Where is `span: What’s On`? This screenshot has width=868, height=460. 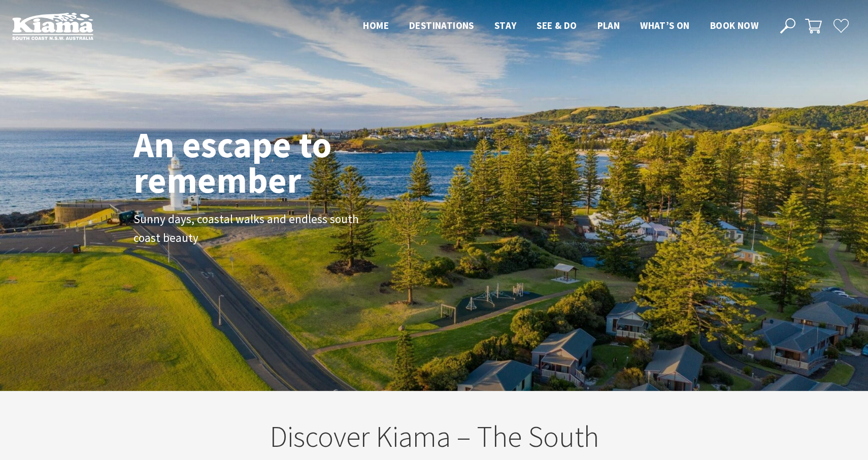
span: What’s On is located at coordinates (665, 26).